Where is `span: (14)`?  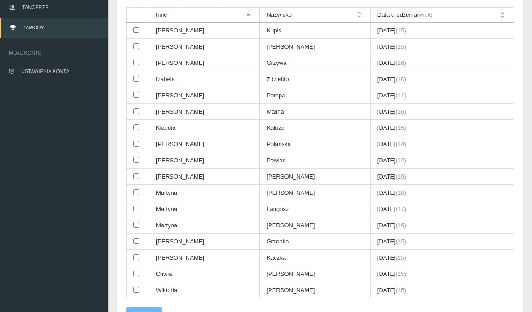 span: (14) is located at coordinates (401, 144).